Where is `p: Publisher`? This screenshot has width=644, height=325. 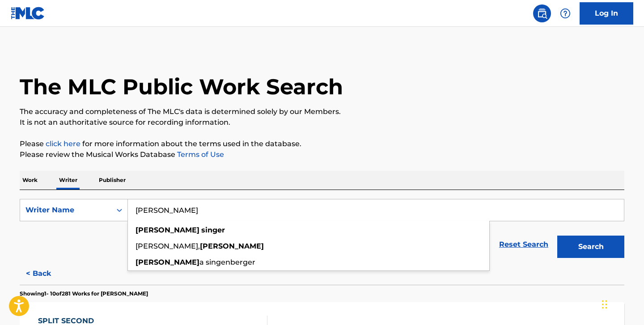
p: Publisher is located at coordinates (112, 181).